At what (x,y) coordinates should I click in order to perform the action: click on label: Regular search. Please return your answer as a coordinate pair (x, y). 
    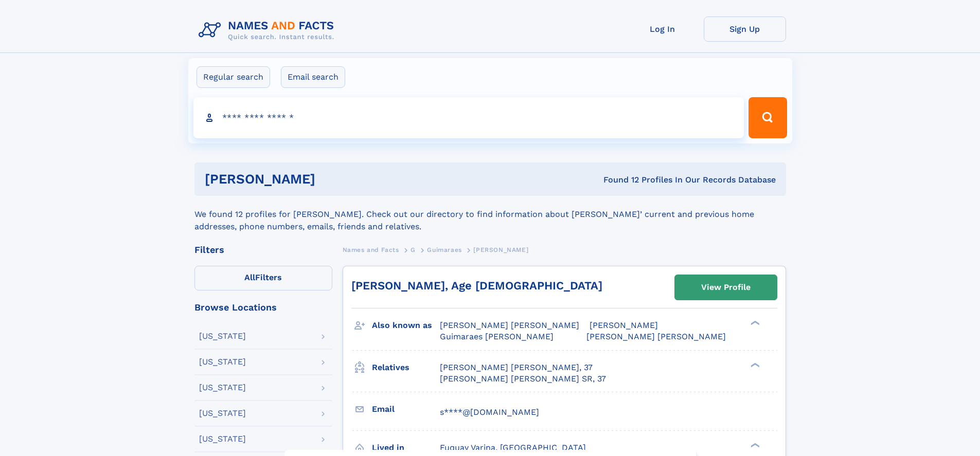
    Looking at the image, I should click on (233, 77).